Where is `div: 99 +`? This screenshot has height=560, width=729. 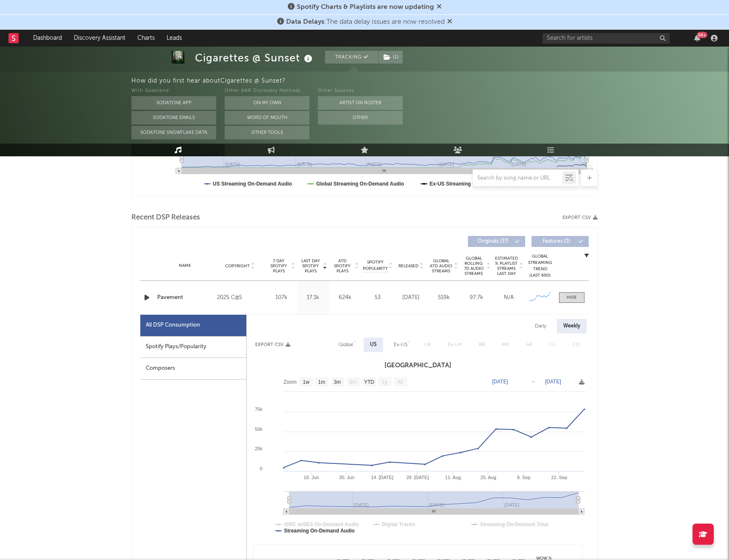 div: 99 + is located at coordinates (702, 34).